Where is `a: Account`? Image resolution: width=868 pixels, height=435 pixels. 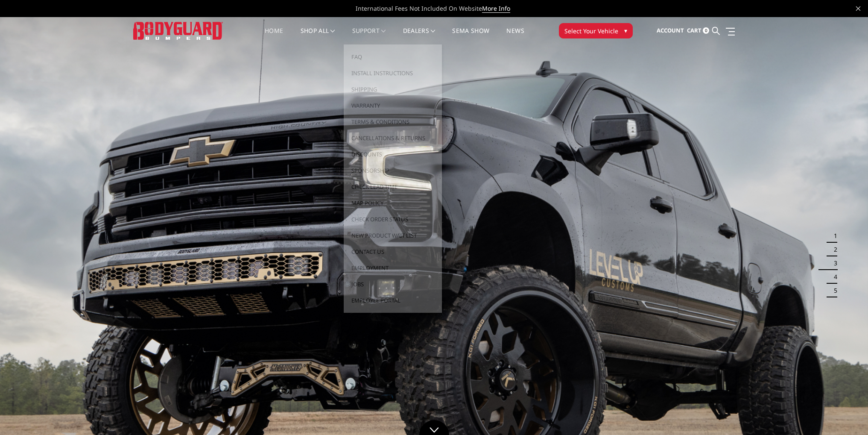
a: Account is located at coordinates (670, 31).